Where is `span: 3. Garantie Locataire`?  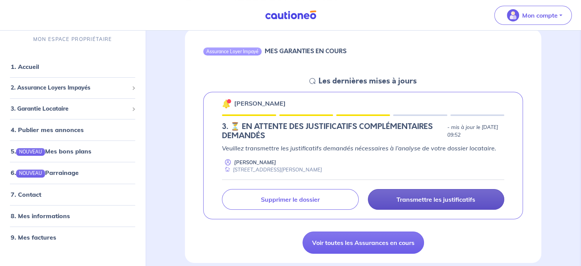
span: 3. Garantie Locataire is located at coordinates (70, 108).